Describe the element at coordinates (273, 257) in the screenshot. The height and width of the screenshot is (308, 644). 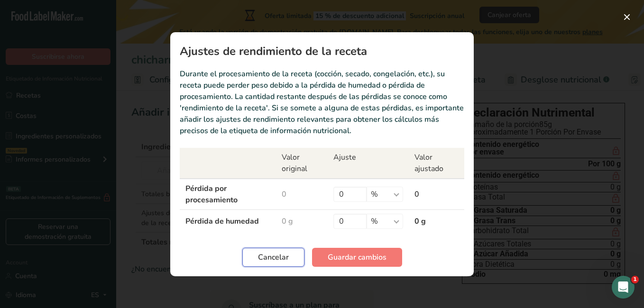
I see `span: Cancelar` at that location.